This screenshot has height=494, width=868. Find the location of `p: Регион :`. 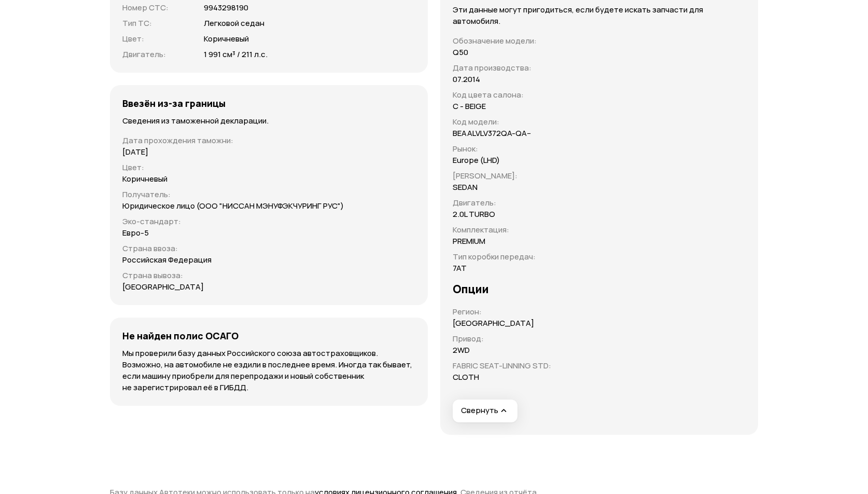

p: Регион : is located at coordinates (502, 312).